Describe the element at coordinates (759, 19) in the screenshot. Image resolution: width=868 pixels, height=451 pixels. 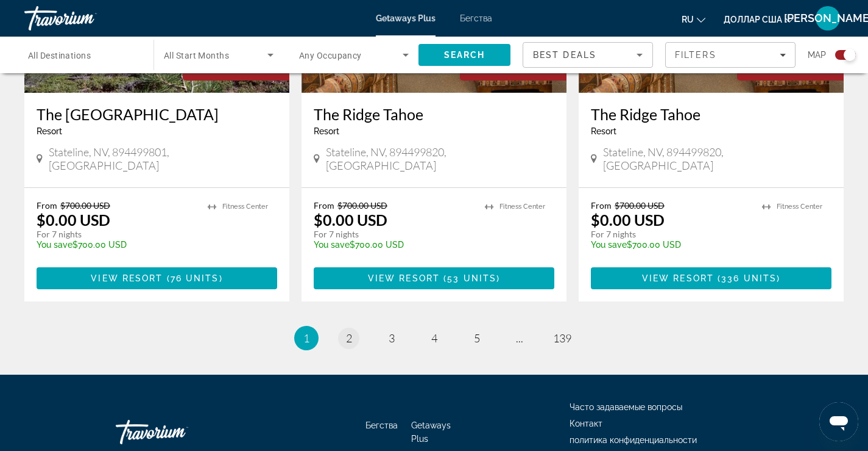
I see `button: Изменить валюту` at that location.